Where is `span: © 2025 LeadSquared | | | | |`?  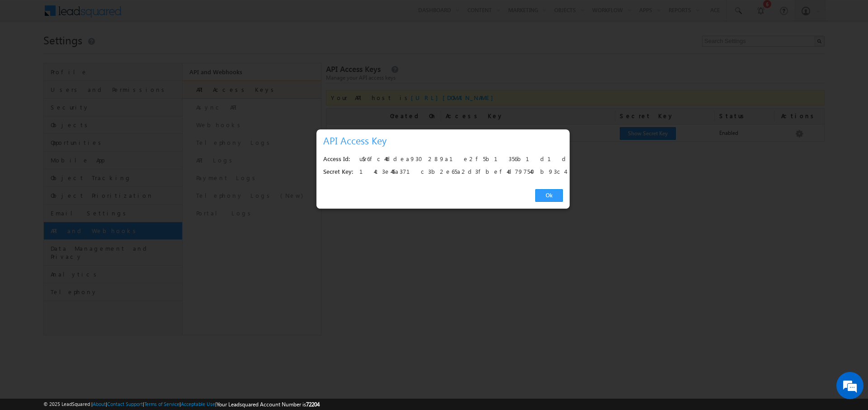
span: © 2025 LeadSquared | | | | | is located at coordinates (181, 404).